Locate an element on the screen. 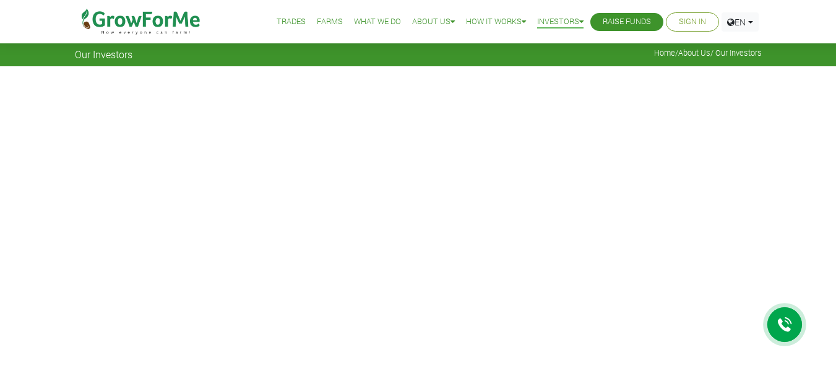 The width and height of the screenshot is (836, 376). a: Home is located at coordinates (665, 53).